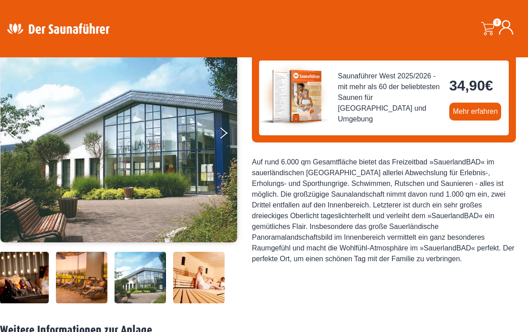  What do you see at coordinates (21, 135) in the screenshot?
I see `button: Previous` at bounding box center [21, 135].